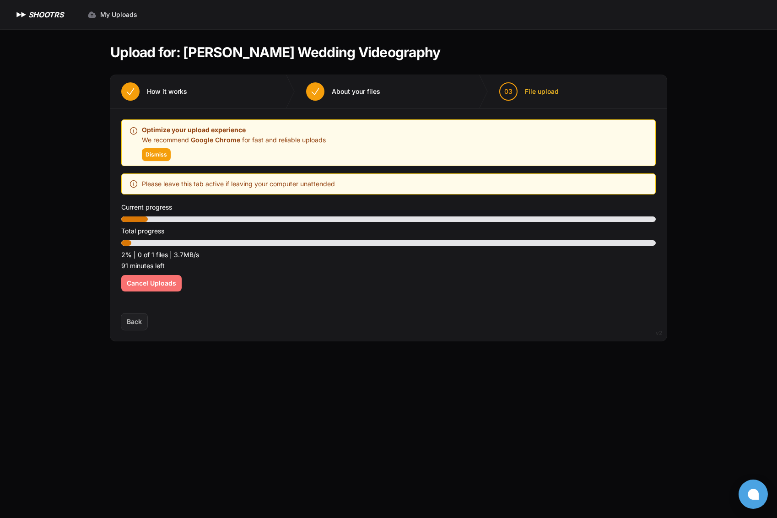 Image resolution: width=777 pixels, height=518 pixels. Describe the element at coordinates (389, 255) in the screenshot. I see `p: 2% | 0 of 1 files | 3.7MB/s` at that location.